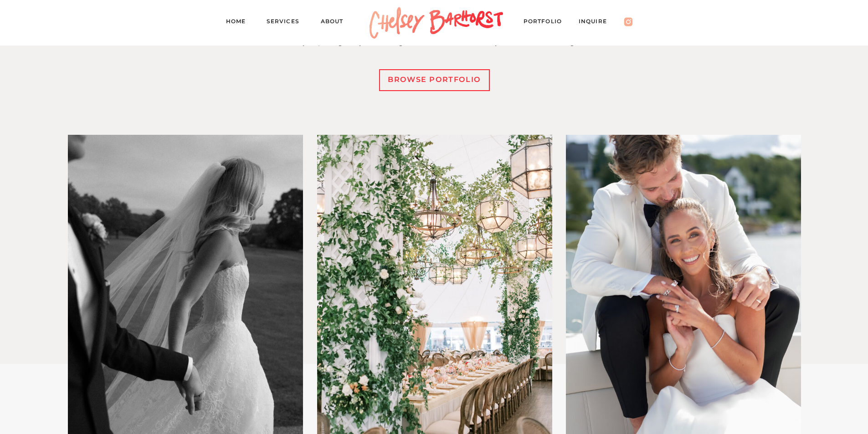  Describe the element at coordinates (288, 23) in the screenshot. I see `a: Services` at that location.